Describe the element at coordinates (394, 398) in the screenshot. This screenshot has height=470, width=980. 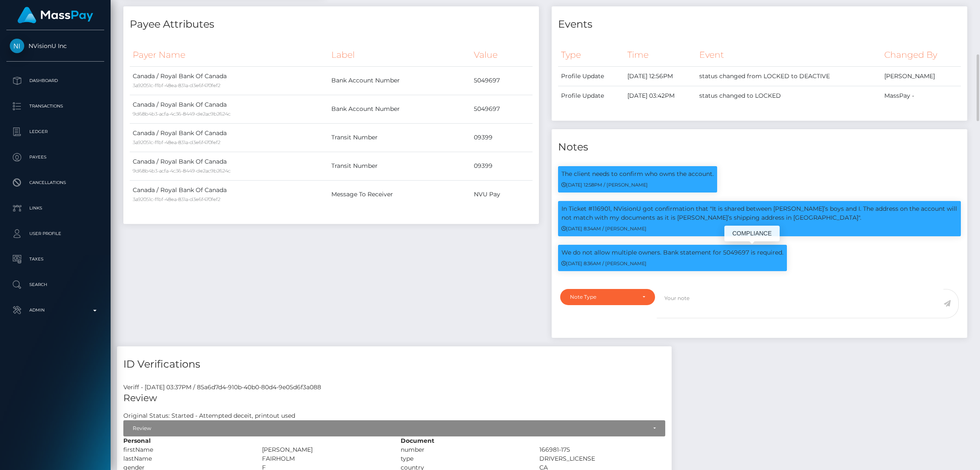
I see `h5: Review` at that location.